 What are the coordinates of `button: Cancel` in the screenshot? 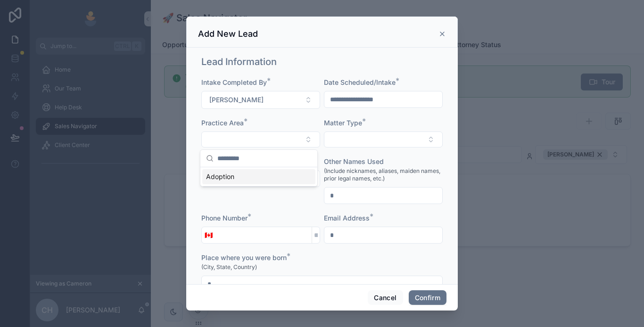 It's located at (385, 298).